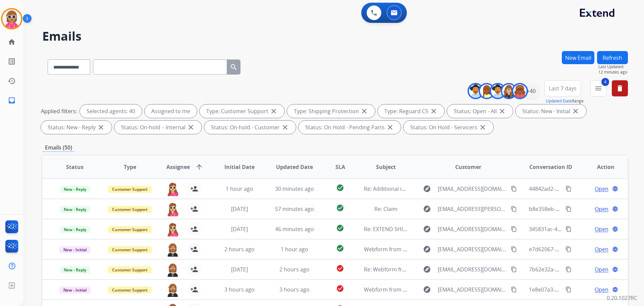  Describe the element at coordinates (350, 128) in the screenshot. I see `div: Status: On Hold - Pending Parts` at that location.